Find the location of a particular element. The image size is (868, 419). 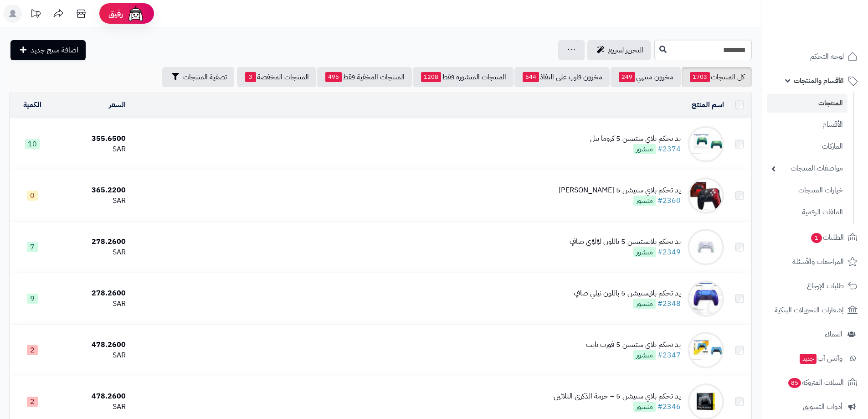

a: #2349 is located at coordinates (669, 252).